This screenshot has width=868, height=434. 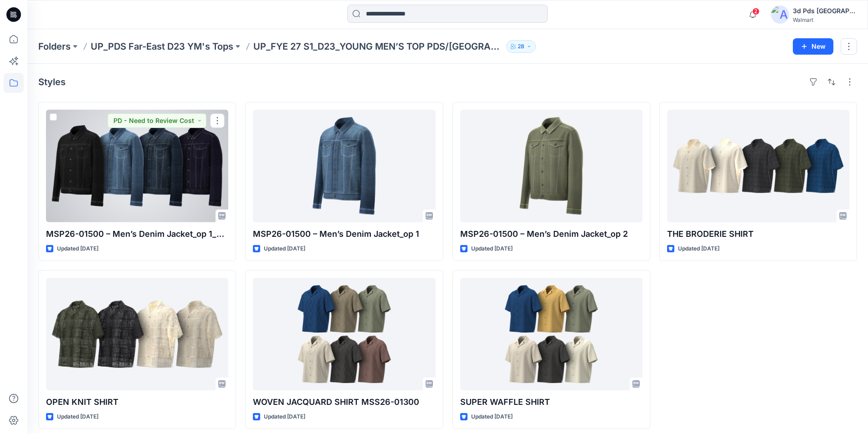 I want to click on div: Walmart, so click(x=825, y=20).